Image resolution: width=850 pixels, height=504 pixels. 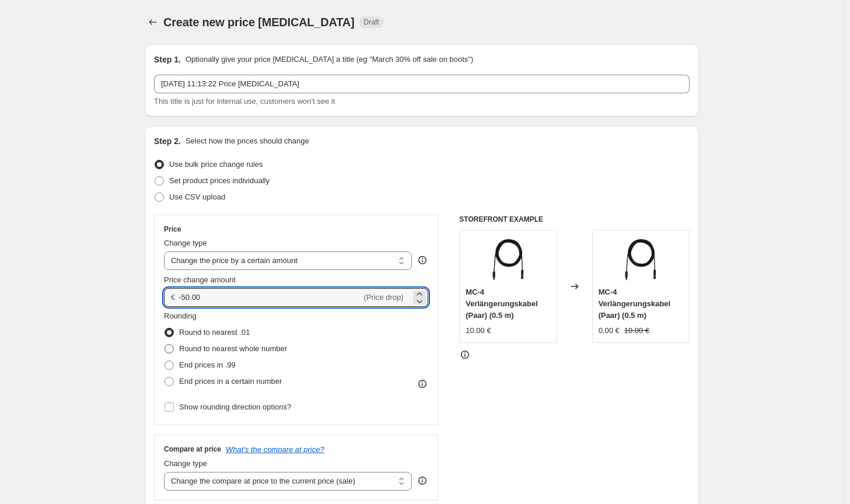 What do you see at coordinates (231, 381) in the screenshot?
I see `span: End prices in a certain number` at bounding box center [231, 381].